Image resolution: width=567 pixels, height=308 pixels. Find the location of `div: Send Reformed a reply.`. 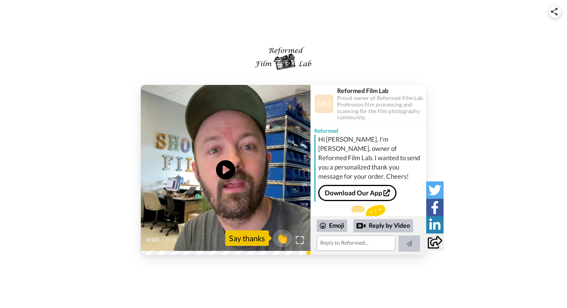

div: Send Reformed a reply. is located at coordinates (369, 219).